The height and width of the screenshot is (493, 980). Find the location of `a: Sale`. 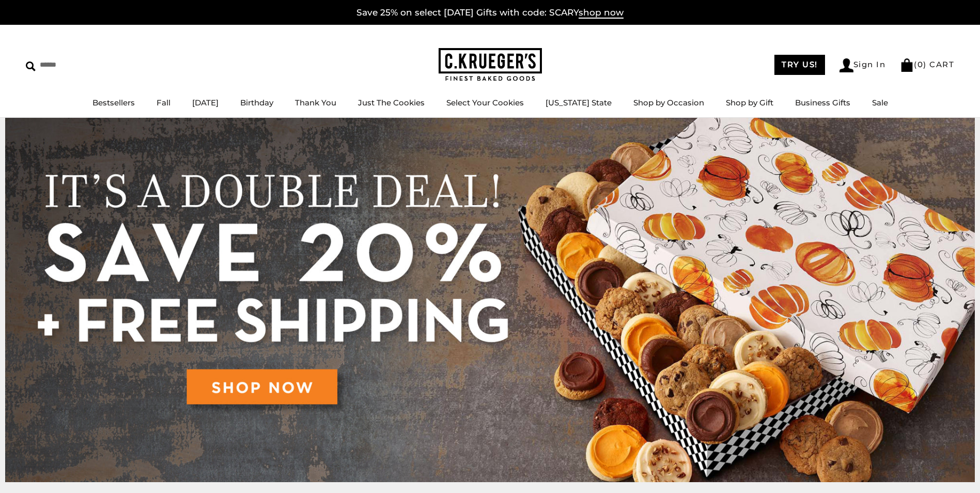

a: Sale is located at coordinates (880, 102).